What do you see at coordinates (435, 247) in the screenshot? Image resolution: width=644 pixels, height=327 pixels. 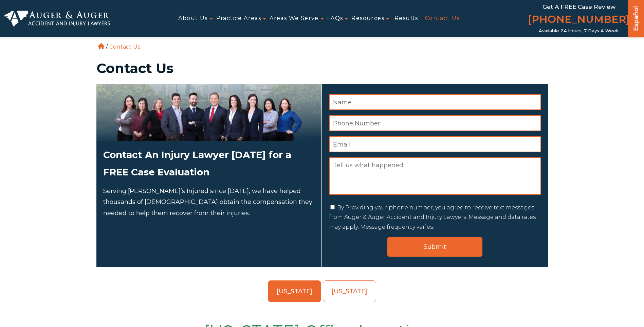 I see `input: Submit` at bounding box center [435, 247].